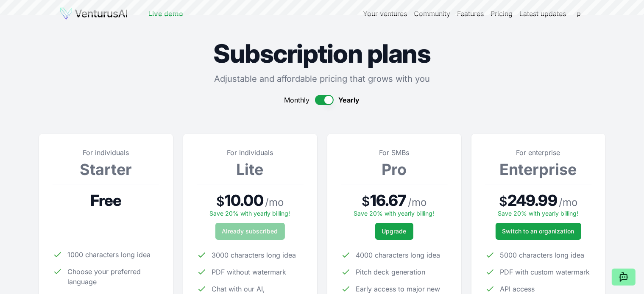 This screenshot has height=294, width=644. Describe the element at coordinates (114, 277) in the screenshot. I see `span: Choose your preferred language` at that location.